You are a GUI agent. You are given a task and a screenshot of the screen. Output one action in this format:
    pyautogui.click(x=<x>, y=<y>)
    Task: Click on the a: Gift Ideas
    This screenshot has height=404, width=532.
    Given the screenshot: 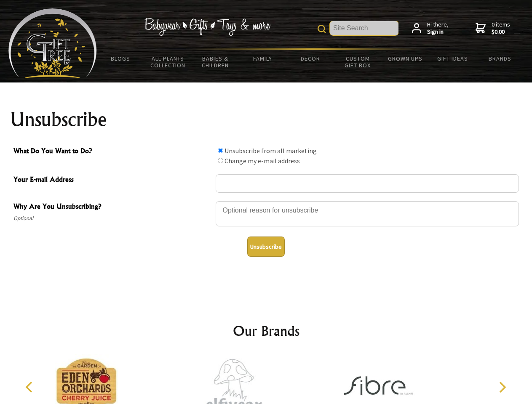 What is the action you would take?
    pyautogui.click(x=452, y=58)
    